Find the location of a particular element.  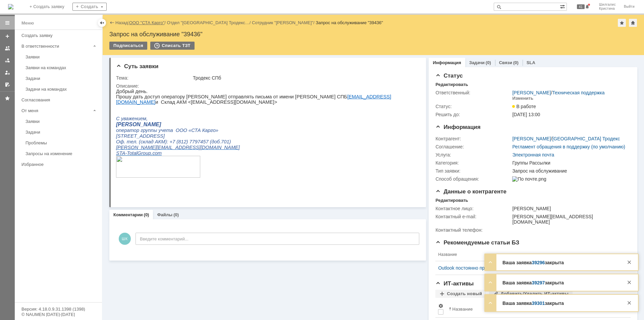

a: Outlook постоянно просит пароль is located at coordinates (531, 268).